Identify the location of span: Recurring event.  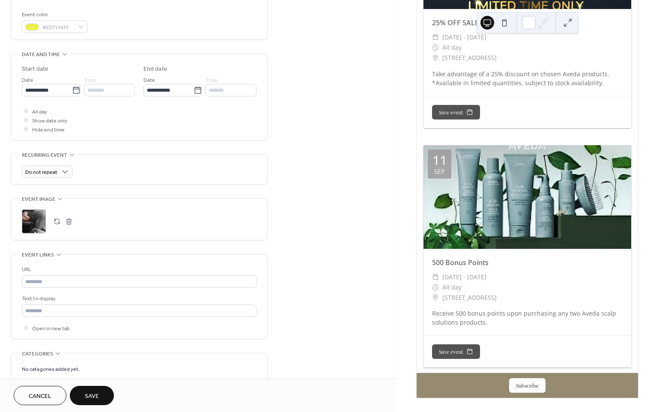
(45, 155).